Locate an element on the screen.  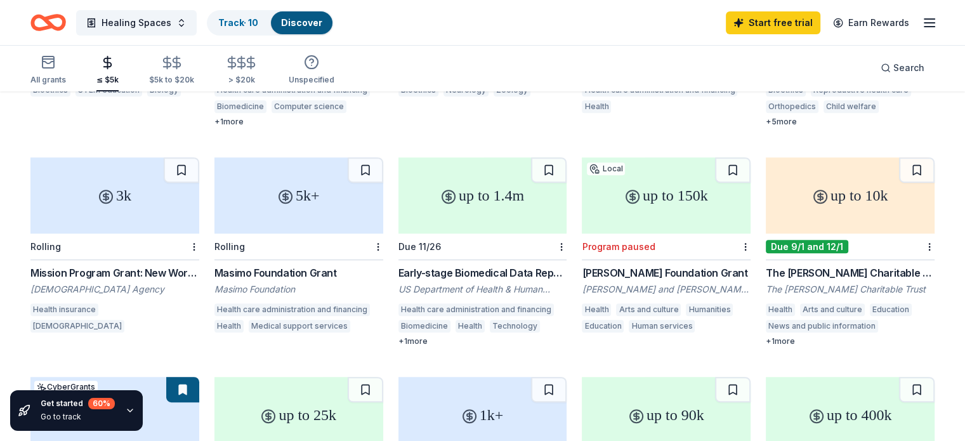
div: US Department of Health & Human Services: National Institutes of Health (NIH) is located at coordinates (483, 289).